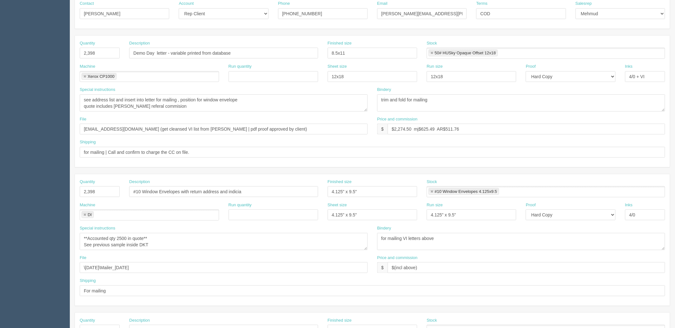 The image size is (675, 328). Describe the element at coordinates (223, 241) in the screenshot. I see `textarea: **Accounted qty 2500 in quote** See previous sample inside DKT` at that location.